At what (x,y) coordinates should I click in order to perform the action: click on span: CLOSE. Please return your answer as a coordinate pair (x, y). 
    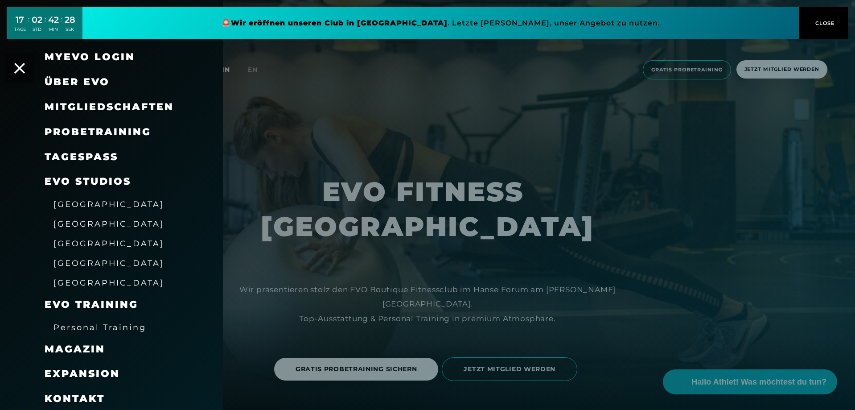
    Looking at the image, I should click on (824, 23).